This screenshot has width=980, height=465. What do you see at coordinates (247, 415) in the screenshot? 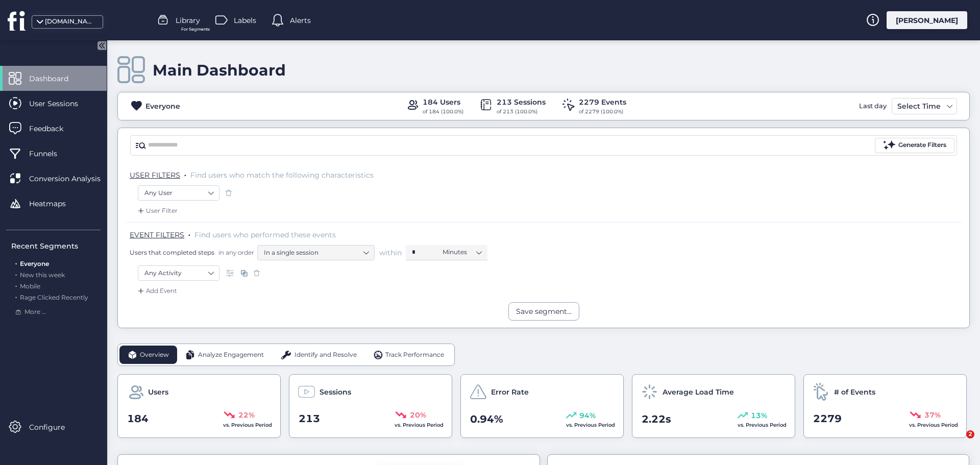
I see `span: 22%` at bounding box center [247, 415].